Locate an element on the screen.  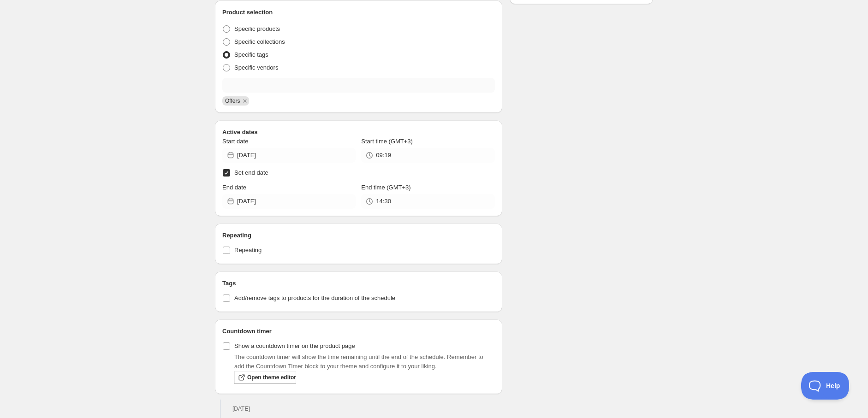
span: End time (GMT+3) is located at coordinates (386, 187).